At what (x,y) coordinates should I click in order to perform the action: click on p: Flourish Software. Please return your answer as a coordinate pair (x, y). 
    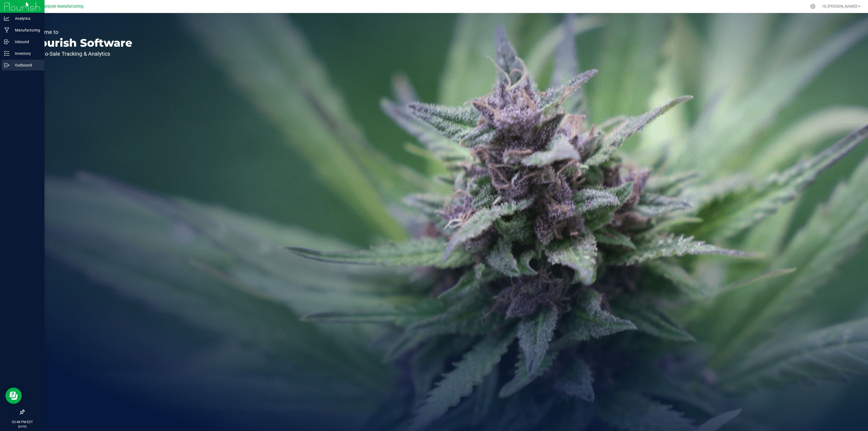
    Looking at the image, I should click on (81, 43).